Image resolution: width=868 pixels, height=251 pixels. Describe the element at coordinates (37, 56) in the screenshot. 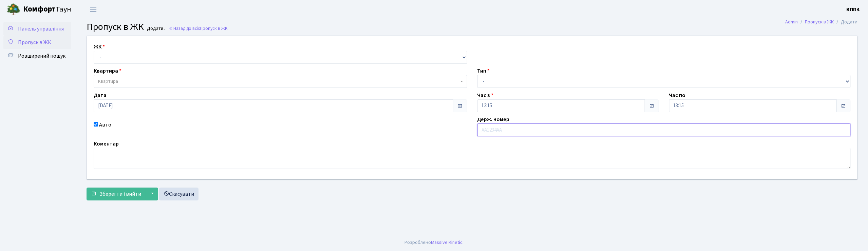

I see `a: Розширений пошук` at that location.